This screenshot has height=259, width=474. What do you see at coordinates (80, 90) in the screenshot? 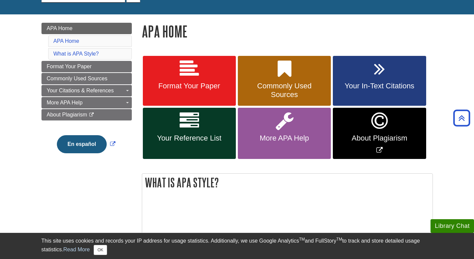
I see `span: Your Citations & References` at bounding box center [80, 90].